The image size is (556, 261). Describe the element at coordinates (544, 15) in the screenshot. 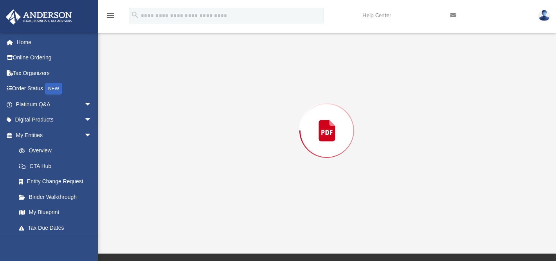

I see `img: User Pic` at that location.